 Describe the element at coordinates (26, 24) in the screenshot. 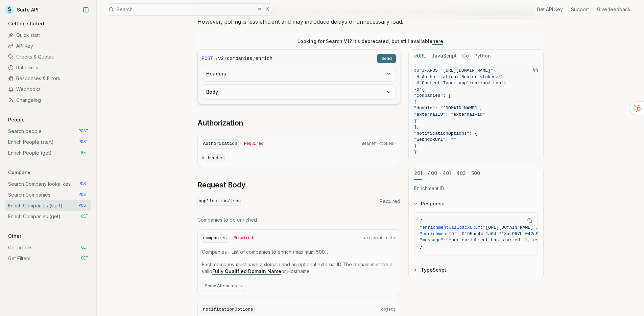

I see `p: Getting started` at that location.